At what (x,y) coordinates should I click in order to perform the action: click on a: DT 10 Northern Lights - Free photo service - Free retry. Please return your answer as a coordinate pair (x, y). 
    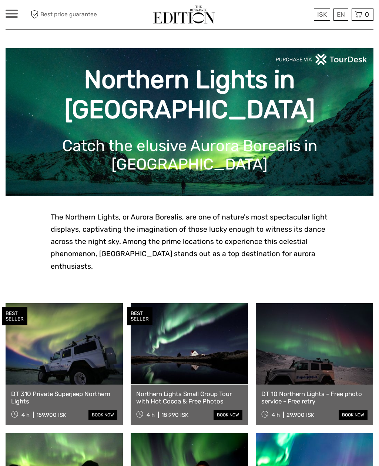
    Looking at the image, I should click on (315, 398).